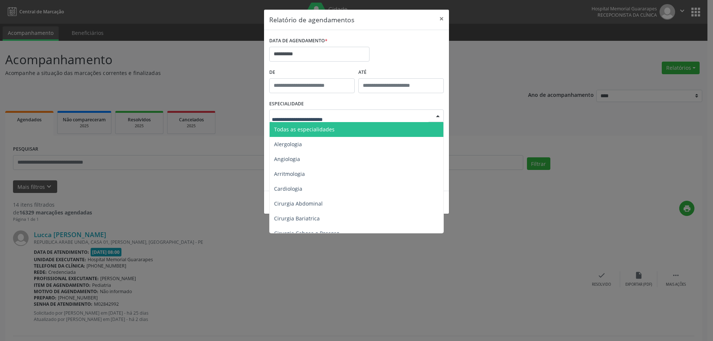  What do you see at coordinates (298, 204) in the screenshot?
I see `span: Cirurgia Abdominal` at bounding box center [298, 204].